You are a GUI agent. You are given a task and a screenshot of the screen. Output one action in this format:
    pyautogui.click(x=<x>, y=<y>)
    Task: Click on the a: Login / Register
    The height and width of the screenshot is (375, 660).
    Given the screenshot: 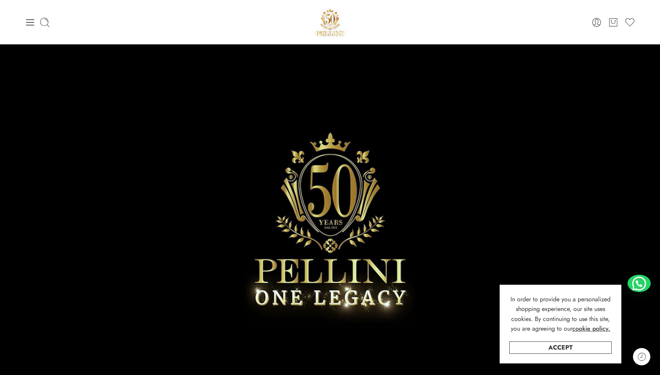 What is the action you would take?
    pyautogui.click(x=596, y=22)
    